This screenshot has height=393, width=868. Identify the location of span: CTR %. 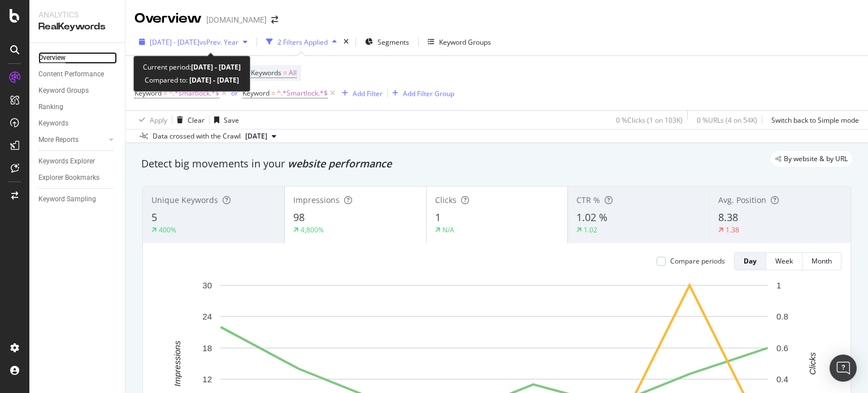
(588, 199).